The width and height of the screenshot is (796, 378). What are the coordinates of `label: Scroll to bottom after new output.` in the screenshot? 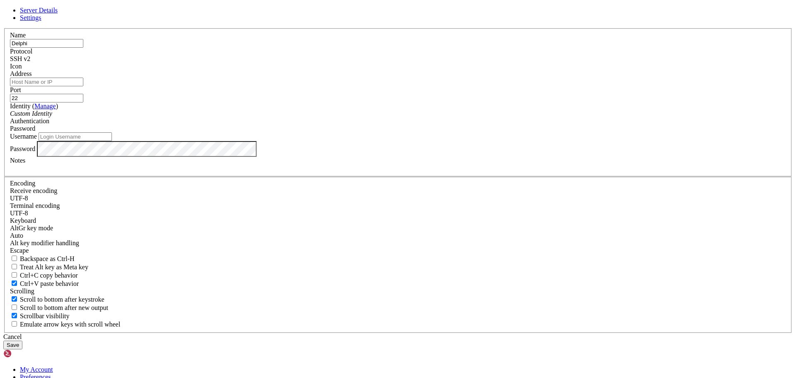 It's located at (59, 307).